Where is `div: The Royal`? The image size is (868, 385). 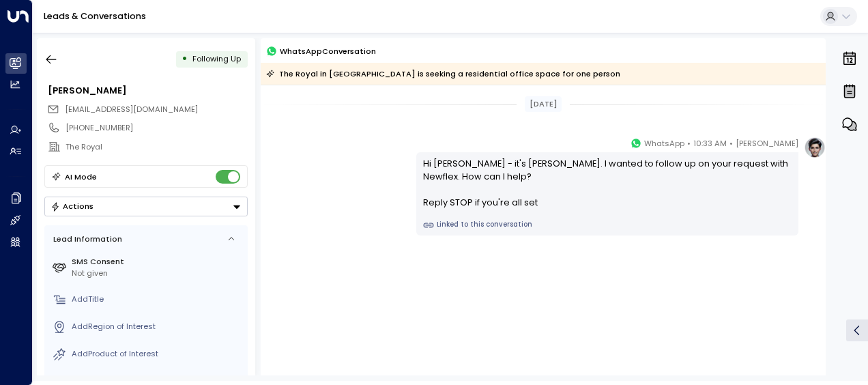 div: The Royal is located at coordinates (156, 147).